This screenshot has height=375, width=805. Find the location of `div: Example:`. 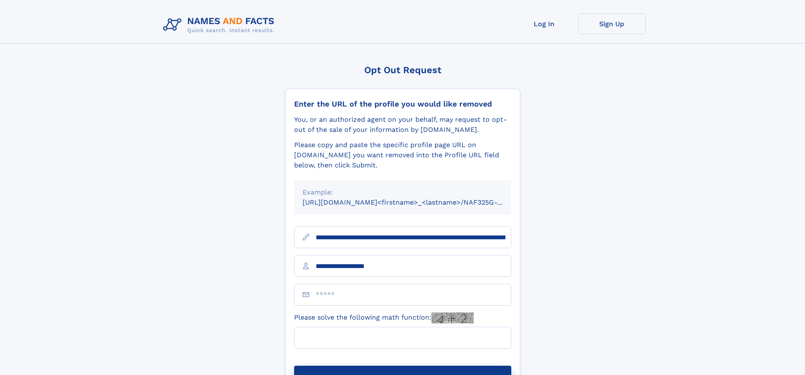

div: Example: is located at coordinates (403, 192).